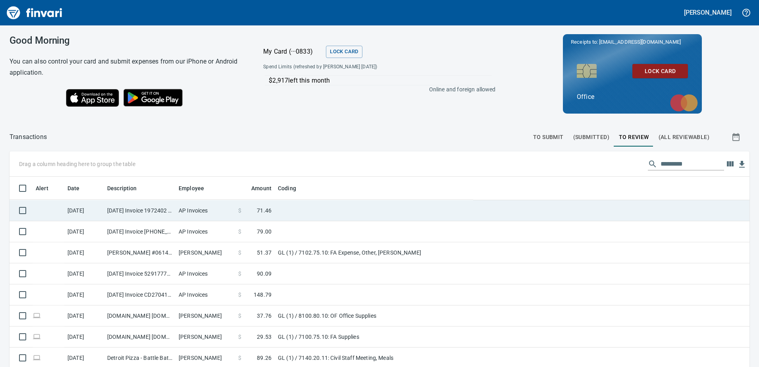 The height and width of the screenshot is (367, 759). Describe the element at coordinates (548, 137) in the screenshot. I see `span: To Submit` at that location.